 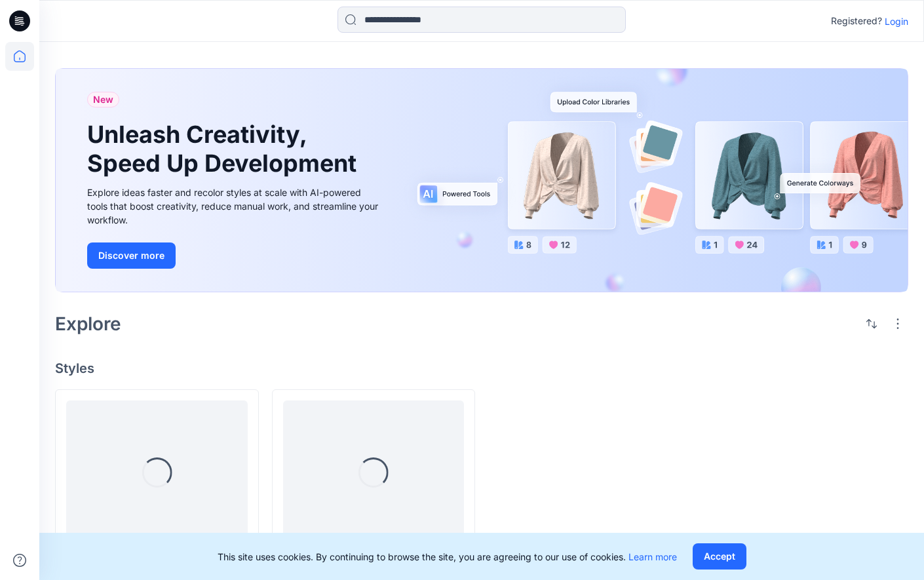 What do you see at coordinates (653, 556) in the screenshot?
I see `a: Learn more` at bounding box center [653, 556].